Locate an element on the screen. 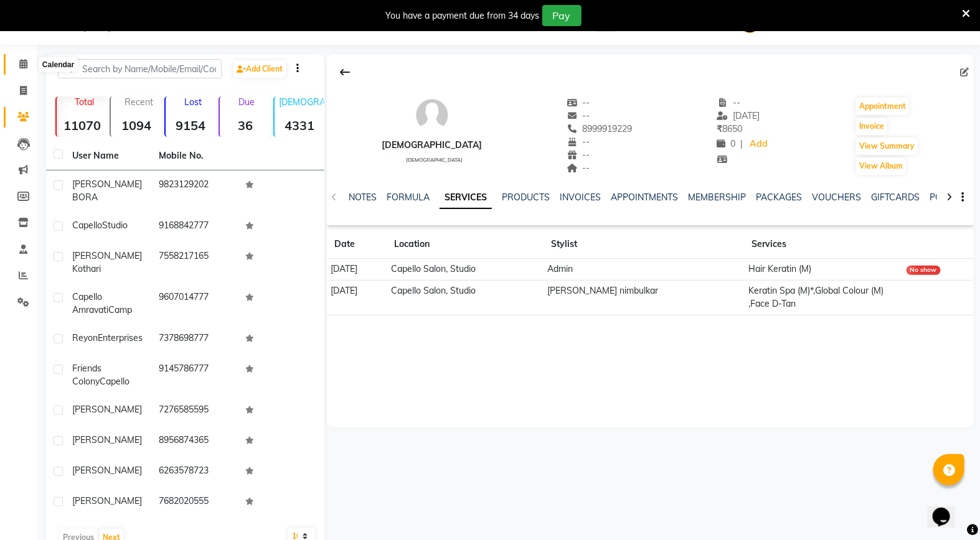 This screenshot has width=980, height=540. span: 8650 is located at coordinates (730, 129).